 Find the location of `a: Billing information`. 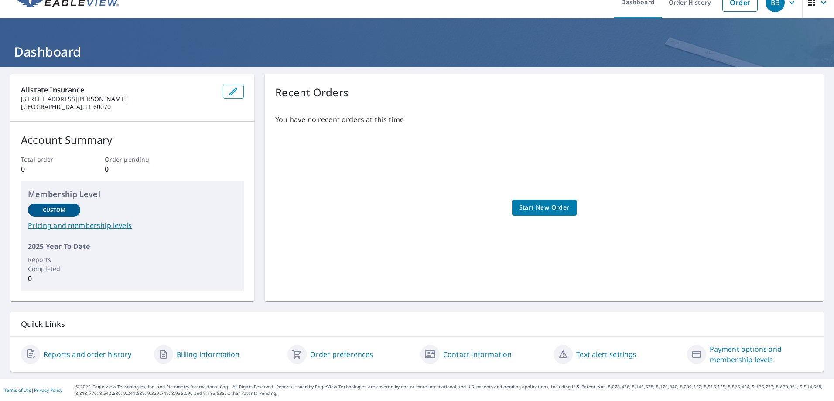

a: Billing information is located at coordinates (208, 355).